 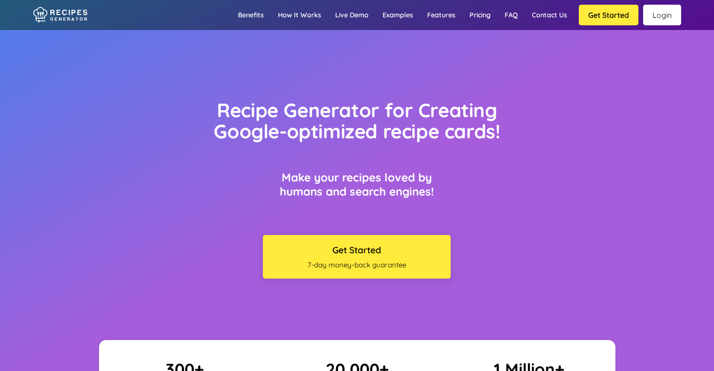 What do you see at coordinates (357, 185) in the screenshot?
I see `h3: Make your recipes loved by humans and search engines!` at bounding box center [357, 185].